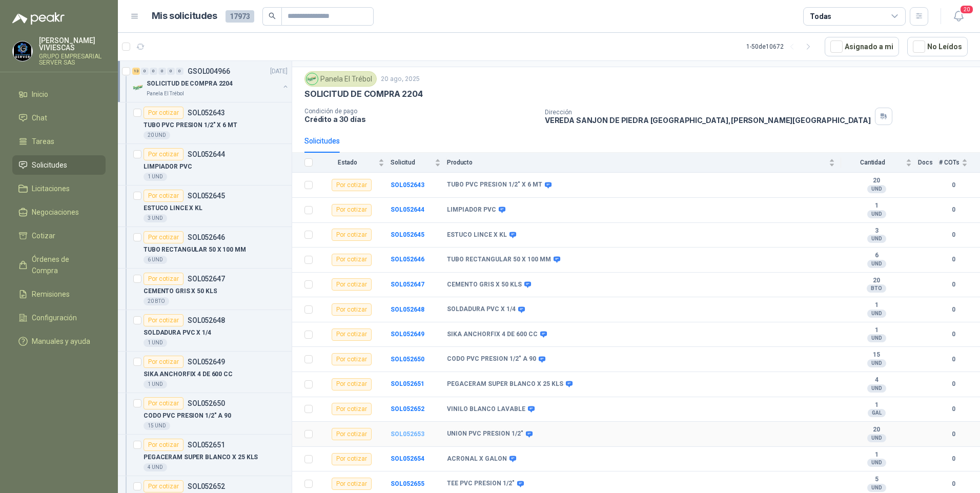 This screenshot has height=493, width=980. I want to click on a: SOL052654, so click(408, 459).